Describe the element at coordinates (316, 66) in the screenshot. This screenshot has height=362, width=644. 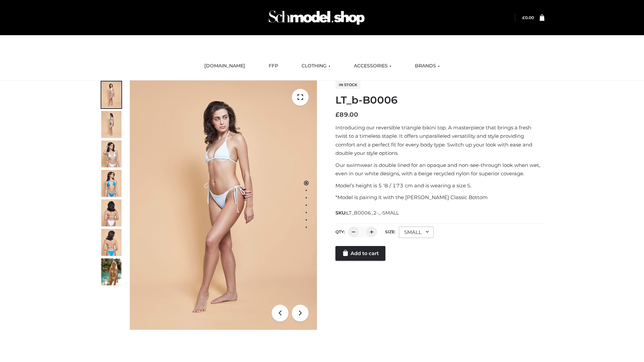
I see `a: CLOTHING` at that location.